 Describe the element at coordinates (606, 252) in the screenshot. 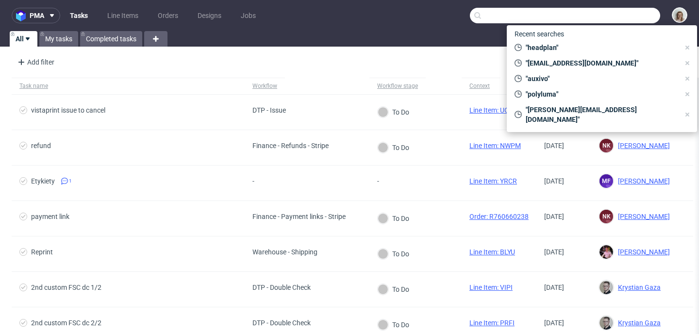

I see `img: Aleks Ziemkowski` at that location.